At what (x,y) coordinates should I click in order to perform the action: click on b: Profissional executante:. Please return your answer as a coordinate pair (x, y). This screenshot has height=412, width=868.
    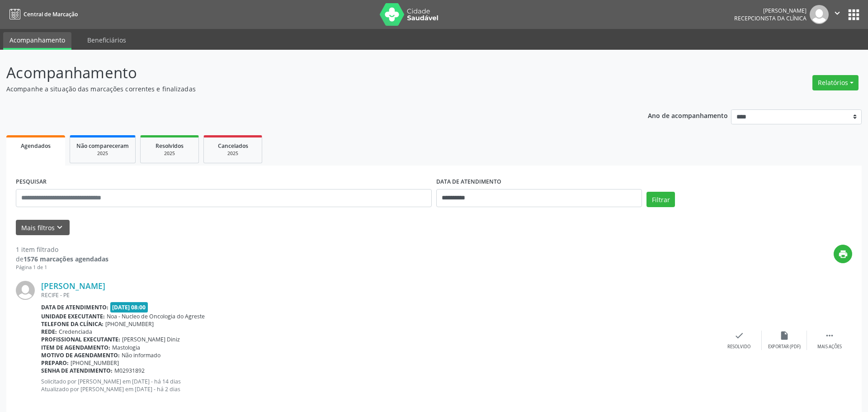
    Looking at the image, I should click on (80, 340).